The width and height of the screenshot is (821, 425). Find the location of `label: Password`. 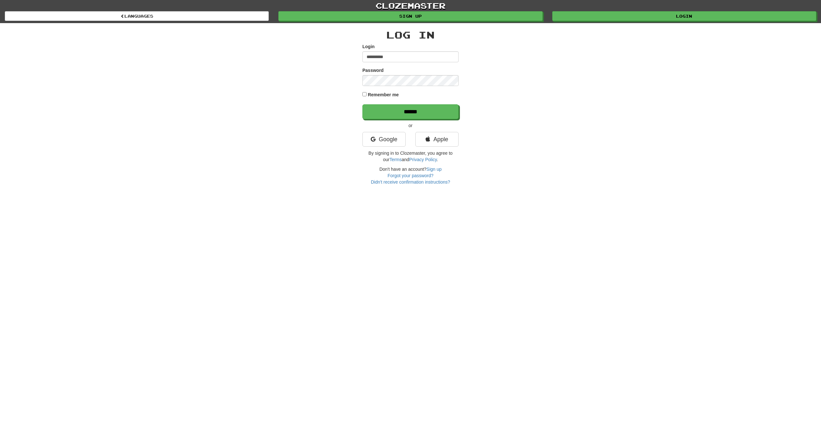

label: Password is located at coordinates (373, 70).